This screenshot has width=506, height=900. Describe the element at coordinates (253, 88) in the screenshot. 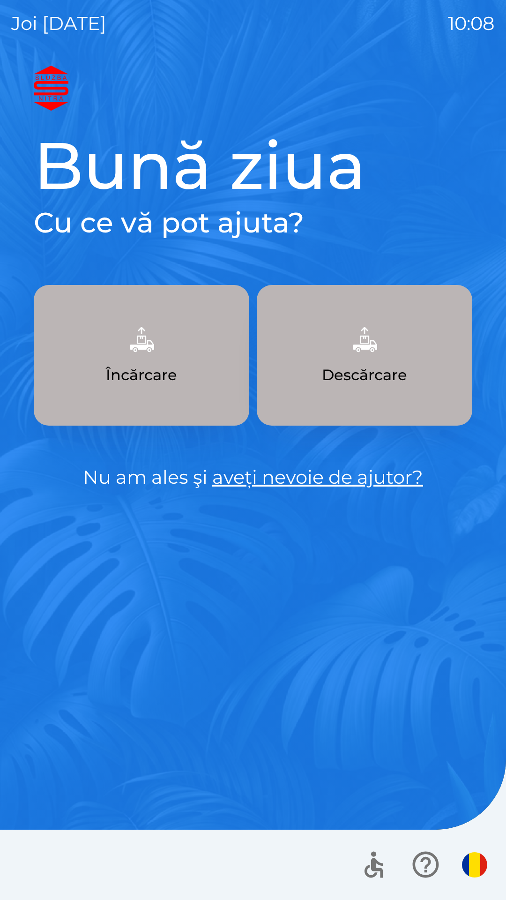

I see `img: Logo` at that location.